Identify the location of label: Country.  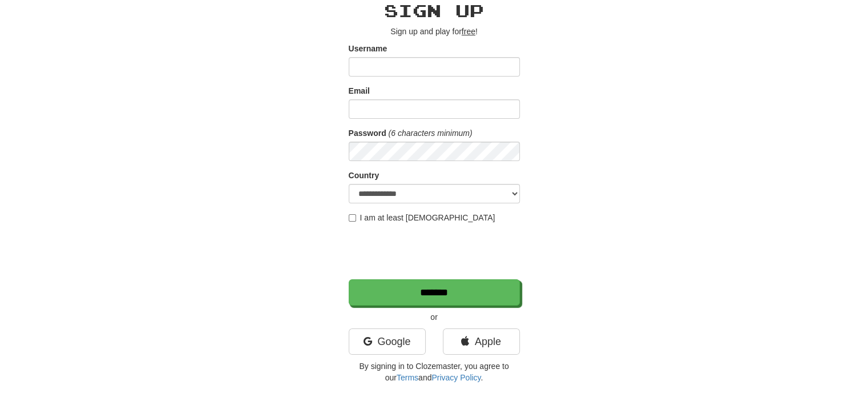
(364, 175).